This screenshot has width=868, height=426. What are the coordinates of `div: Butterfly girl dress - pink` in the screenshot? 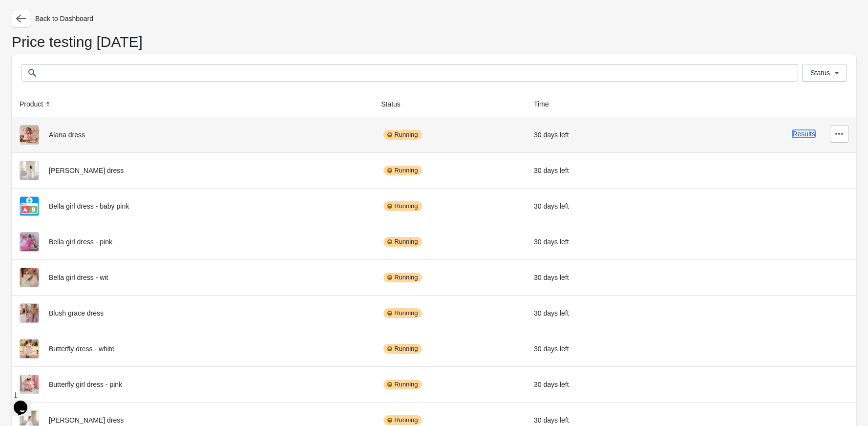 It's located at (192, 384).